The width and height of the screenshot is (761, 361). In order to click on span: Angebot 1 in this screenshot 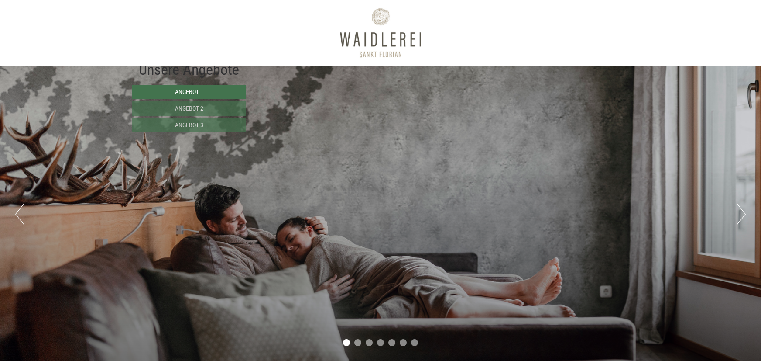, I will do `click(189, 92)`.